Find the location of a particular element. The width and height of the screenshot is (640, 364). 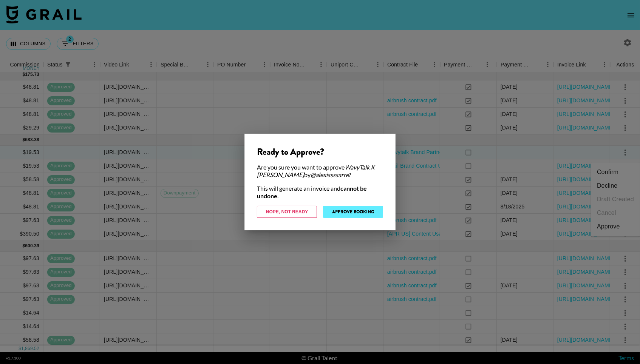

div: This will generate an invoice and . is located at coordinates (320, 193).